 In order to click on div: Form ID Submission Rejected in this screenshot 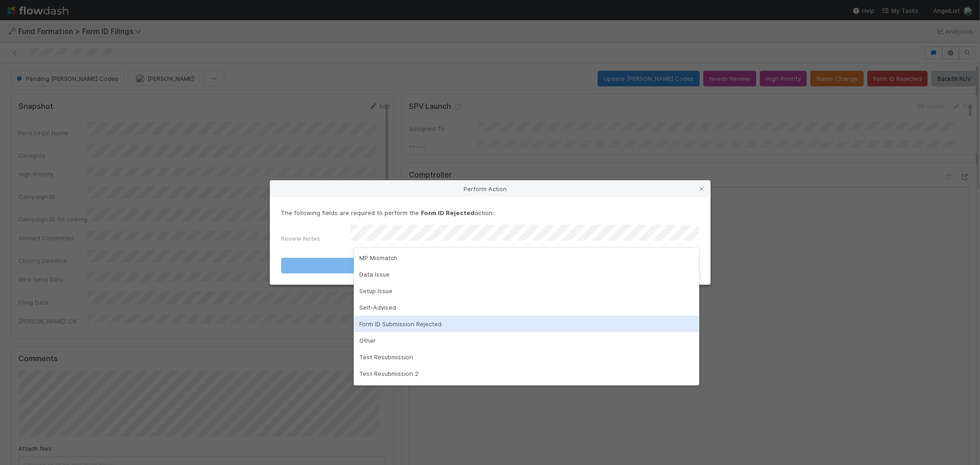, I will do `click(526, 324)`.